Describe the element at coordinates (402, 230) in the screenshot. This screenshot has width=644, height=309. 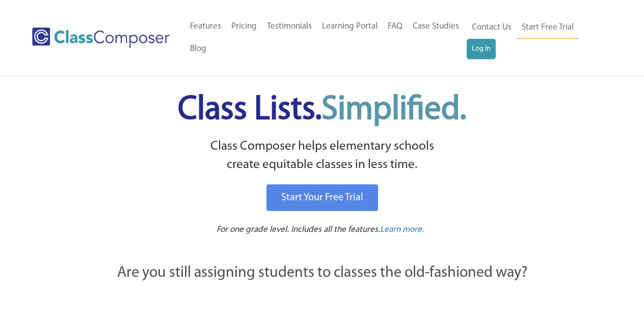
I see `a: Learn more.` at that location.